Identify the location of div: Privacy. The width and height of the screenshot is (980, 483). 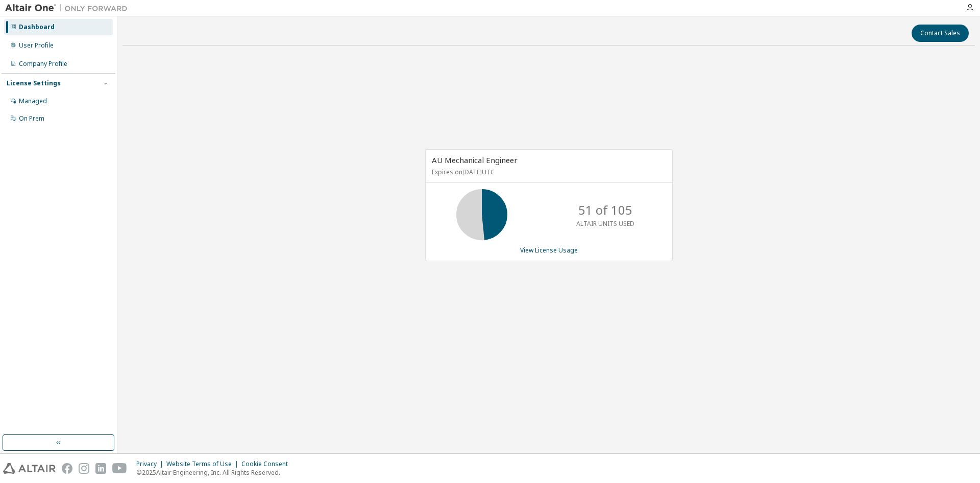
(151, 464).